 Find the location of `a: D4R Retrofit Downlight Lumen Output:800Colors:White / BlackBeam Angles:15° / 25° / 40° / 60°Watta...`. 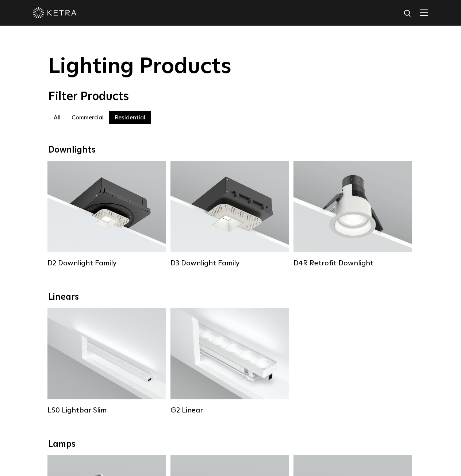

a: D4R Retrofit Downlight Lumen Output:800Colors:White / BlackBeam Angles:15° / 25° / 40° / 60°Watta... is located at coordinates (353, 214).